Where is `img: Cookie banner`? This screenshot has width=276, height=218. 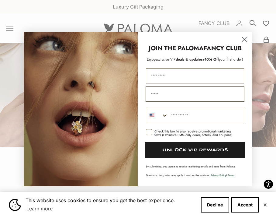
img: Cookie banner is located at coordinates (15, 205).